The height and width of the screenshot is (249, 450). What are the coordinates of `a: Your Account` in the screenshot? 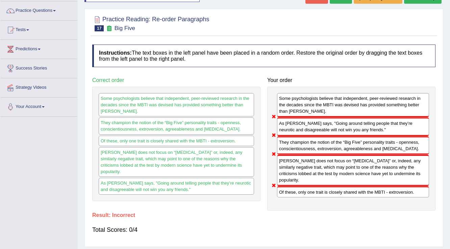 It's located at (39, 106).